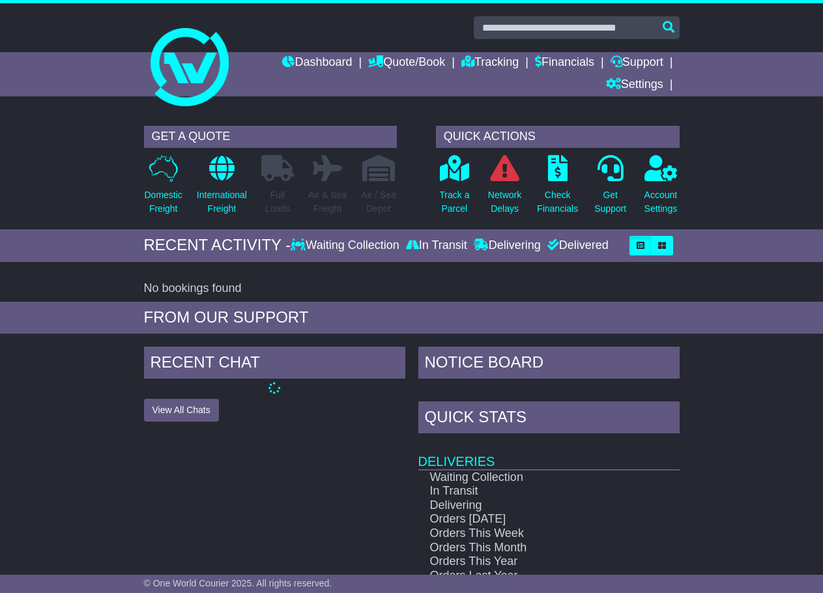  Describe the element at coordinates (548, 419) in the screenshot. I see `div: Quick Stats` at that location.